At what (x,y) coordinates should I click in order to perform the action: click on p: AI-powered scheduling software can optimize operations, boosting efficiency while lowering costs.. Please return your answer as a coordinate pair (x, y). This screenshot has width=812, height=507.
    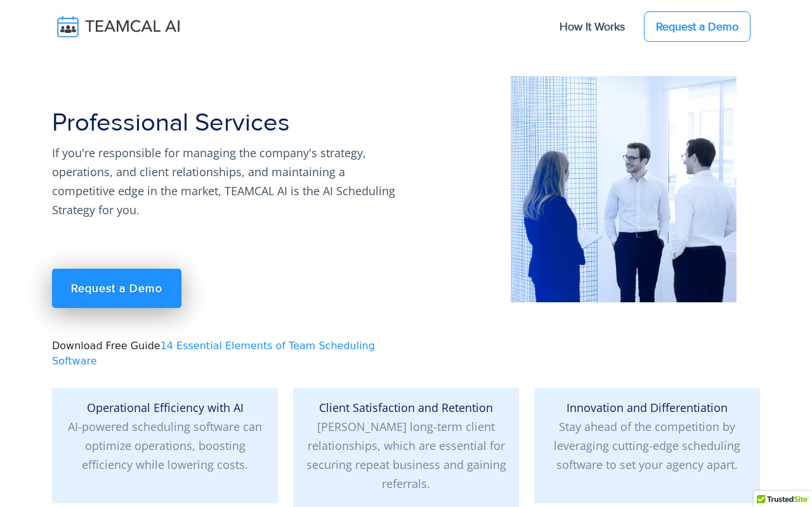
    Looking at the image, I should click on (165, 436).